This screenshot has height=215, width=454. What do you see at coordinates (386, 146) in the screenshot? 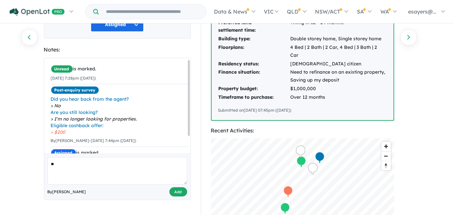
I see `span: Zoom in` at bounding box center [386, 146].